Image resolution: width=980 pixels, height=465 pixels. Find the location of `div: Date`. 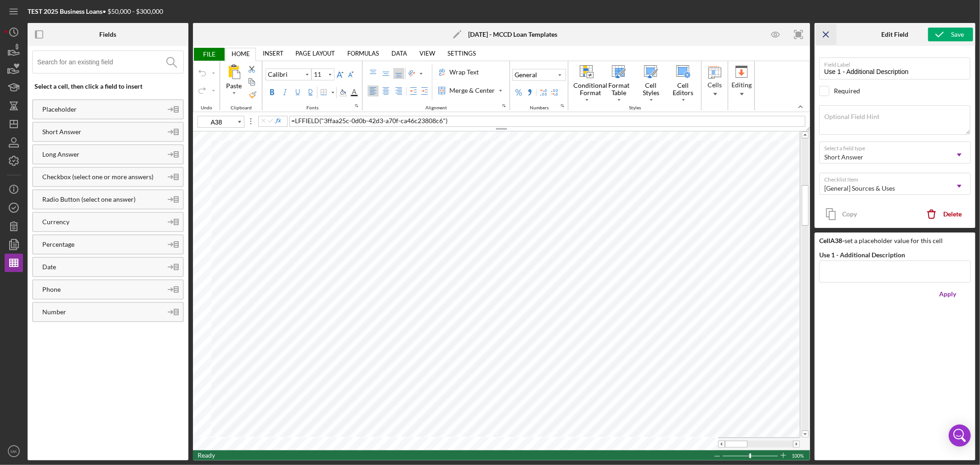

div: Date is located at coordinates (98, 267).